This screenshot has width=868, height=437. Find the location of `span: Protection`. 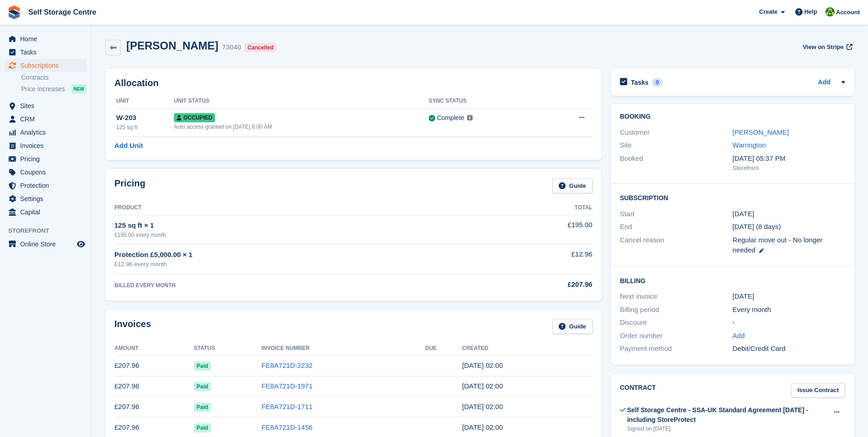

span: Protection is located at coordinates (48, 186).